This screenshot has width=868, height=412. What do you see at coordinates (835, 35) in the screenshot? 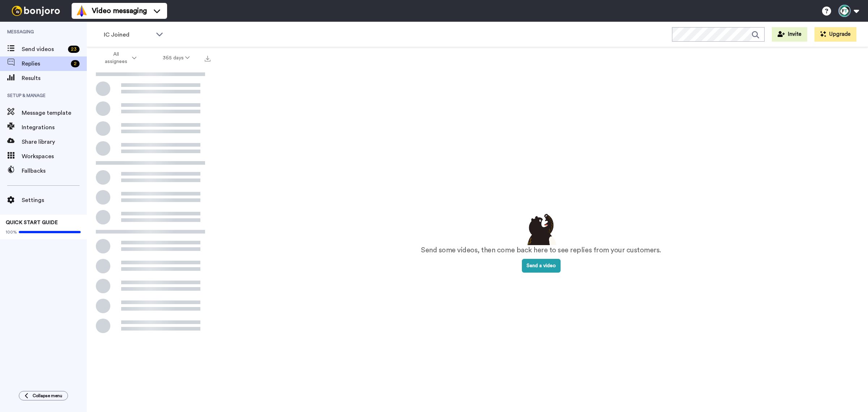
I see `button: Upgrade` at bounding box center [835, 35].